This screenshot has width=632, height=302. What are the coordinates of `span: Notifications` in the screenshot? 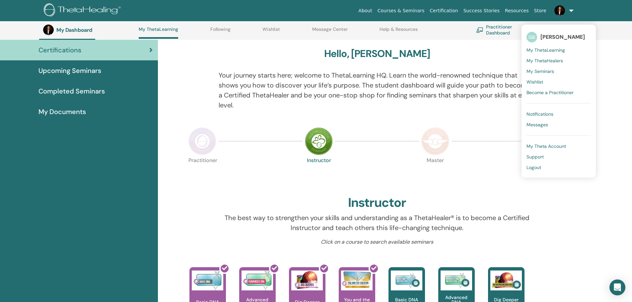 It's located at (539, 114).